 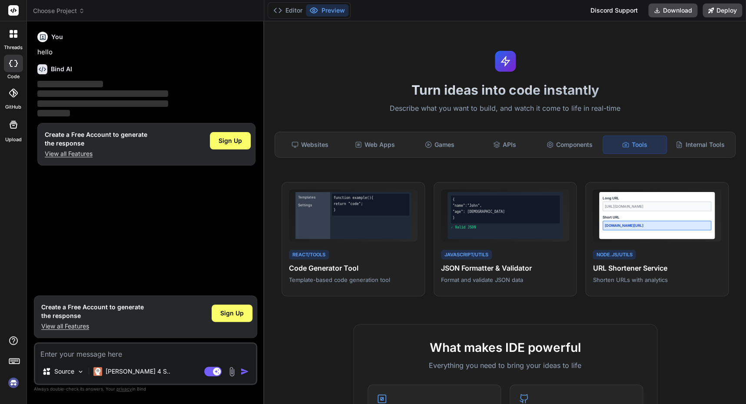 I want to click on h4: URL Shortener Service, so click(x=657, y=268).